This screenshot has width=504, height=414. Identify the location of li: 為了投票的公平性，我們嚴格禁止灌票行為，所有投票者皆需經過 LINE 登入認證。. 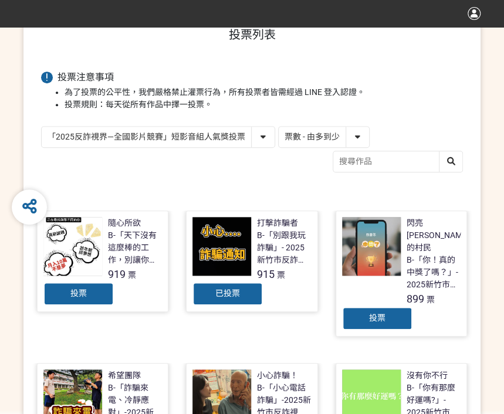
(263, 92).